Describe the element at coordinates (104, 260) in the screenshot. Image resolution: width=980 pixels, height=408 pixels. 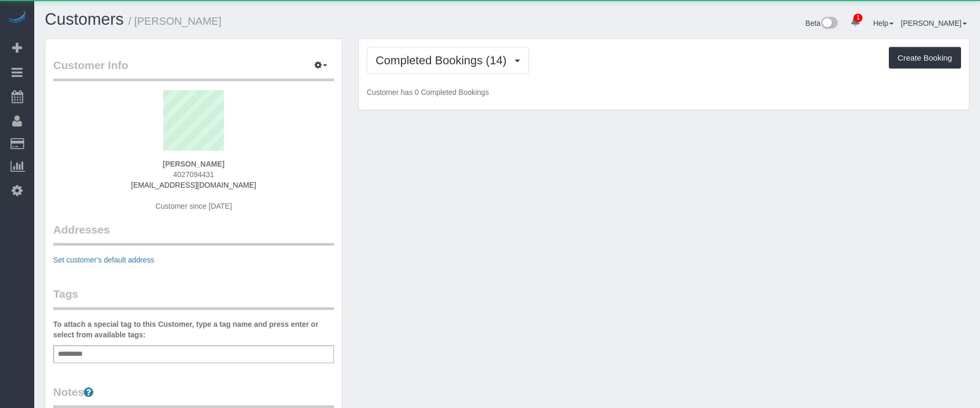
I see `a: Set customer's default address` at that location.